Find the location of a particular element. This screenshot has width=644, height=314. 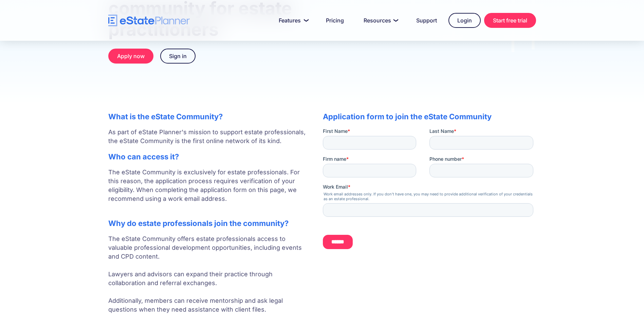

a: Resources is located at coordinates (380, 20).